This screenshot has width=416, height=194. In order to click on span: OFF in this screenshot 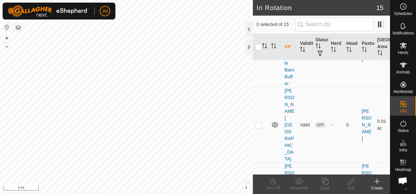, I will do `click(321, 125)`.